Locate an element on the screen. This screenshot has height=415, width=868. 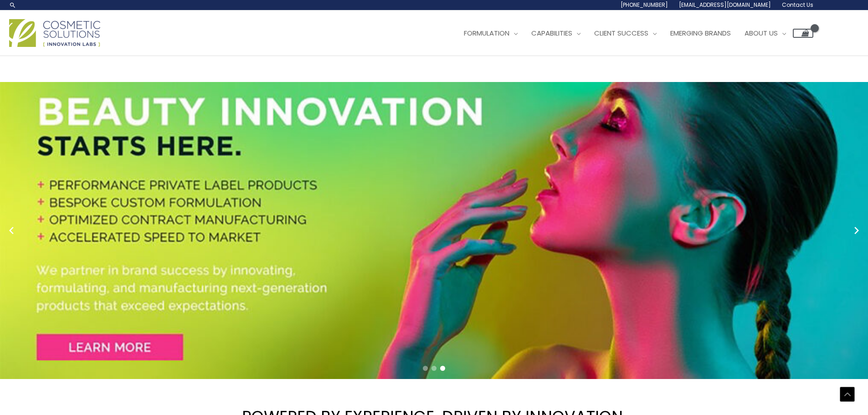
img: Cosmetic Solutions Logo is located at coordinates (54, 33).